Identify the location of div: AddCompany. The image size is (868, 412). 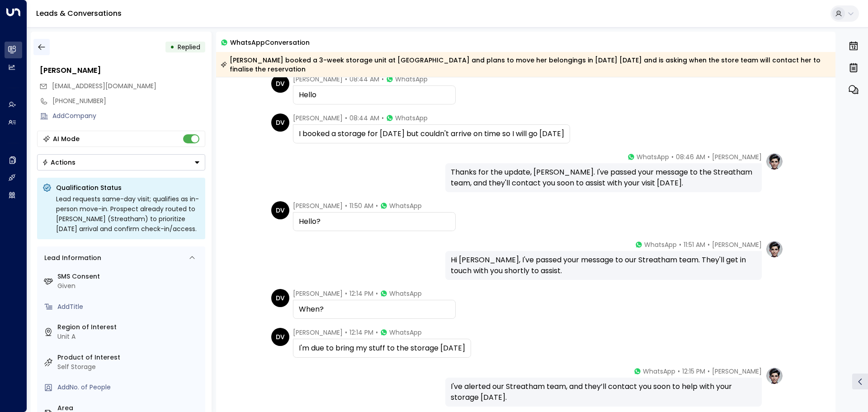
(129, 116).